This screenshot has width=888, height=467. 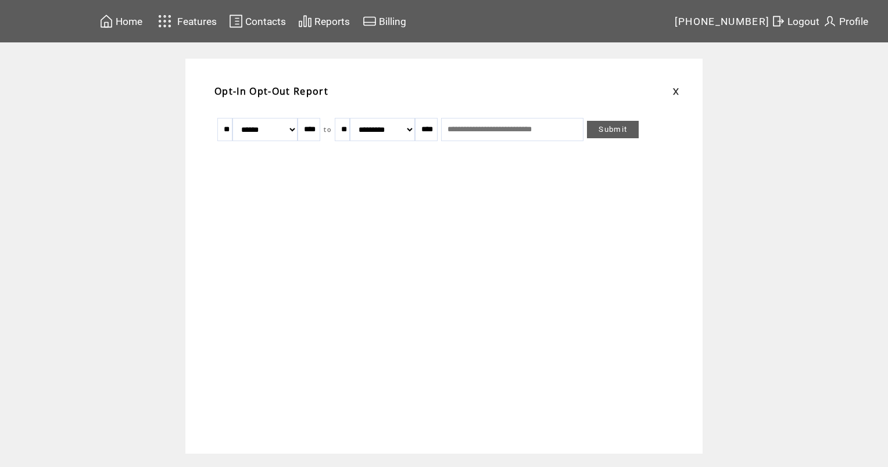 What do you see at coordinates (236, 21) in the screenshot?
I see `img: contacts.svg` at bounding box center [236, 21].